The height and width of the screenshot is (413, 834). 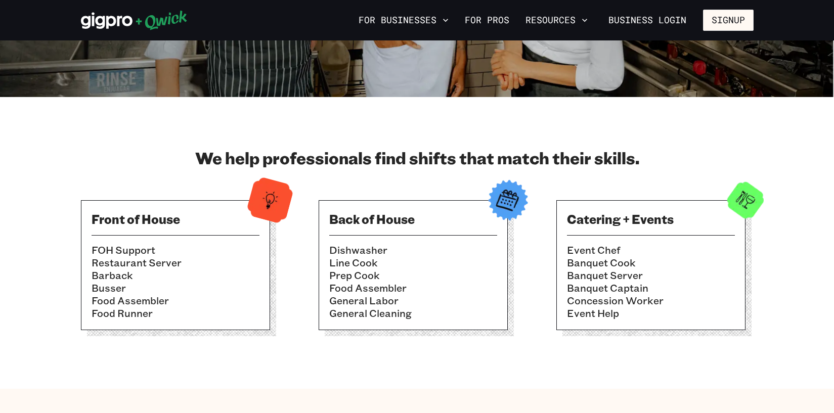 What do you see at coordinates (176, 288) in the screenshot?
I see `li: Busser` at bounding box center [176, 288].